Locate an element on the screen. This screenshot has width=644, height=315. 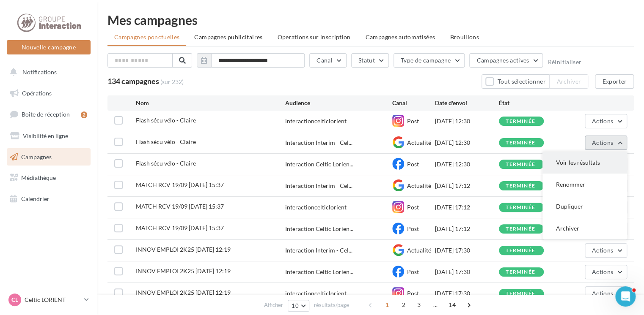
button: Tout sélectionner is located at coordinates (515, 82).